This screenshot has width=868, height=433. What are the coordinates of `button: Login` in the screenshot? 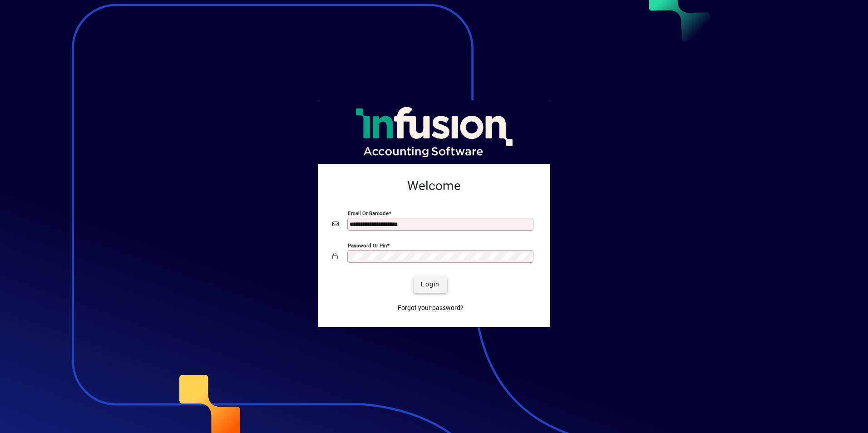 It's located at (430, 285).